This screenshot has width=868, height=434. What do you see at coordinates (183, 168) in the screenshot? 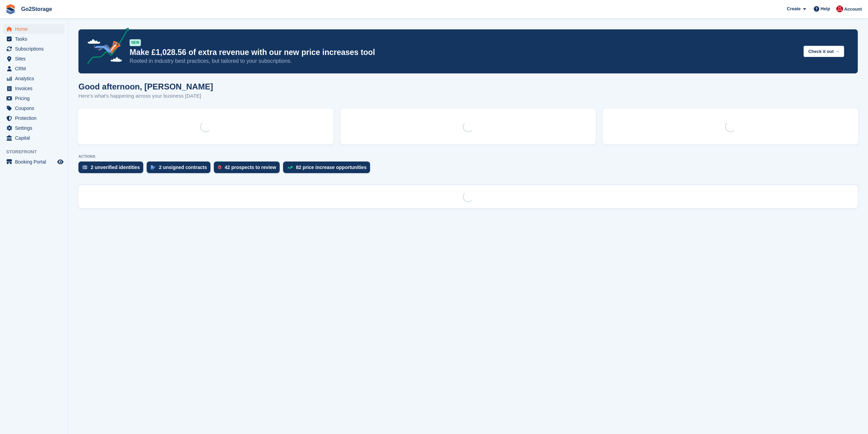
I see `div: 2 unsigned contracts` at bounding box center [183, 168].